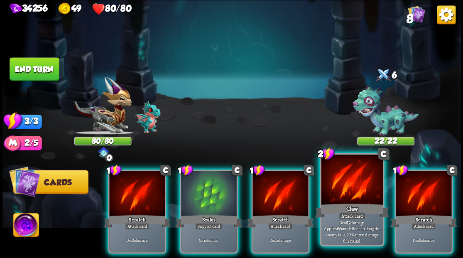 The height and width of the screenshot is (258, 463). What do you see at coordinates (27, 121) in the screenshot?
I see `div: 3/3` at bounding box center [27, 121].